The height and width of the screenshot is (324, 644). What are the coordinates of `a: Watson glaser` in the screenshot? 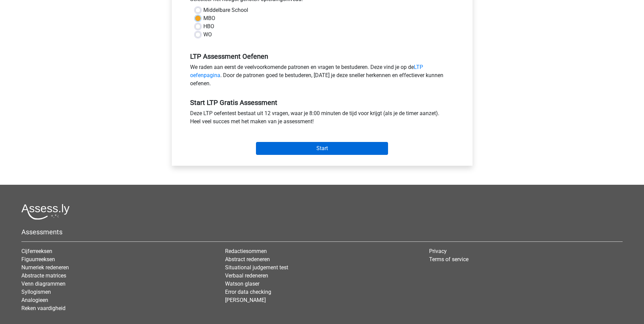 It's located at (242, 284).